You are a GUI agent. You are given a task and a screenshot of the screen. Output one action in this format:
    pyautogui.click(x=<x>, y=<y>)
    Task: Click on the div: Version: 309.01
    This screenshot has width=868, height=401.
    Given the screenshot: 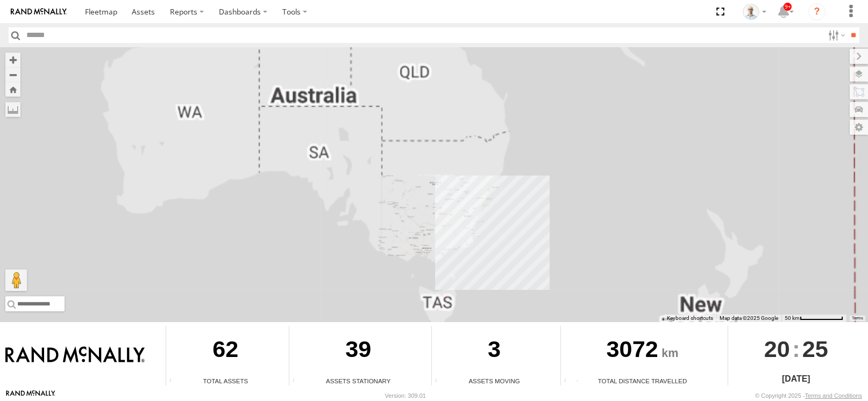 What is the action you would take?
    pyautogui.click(x=406, y=396)
    